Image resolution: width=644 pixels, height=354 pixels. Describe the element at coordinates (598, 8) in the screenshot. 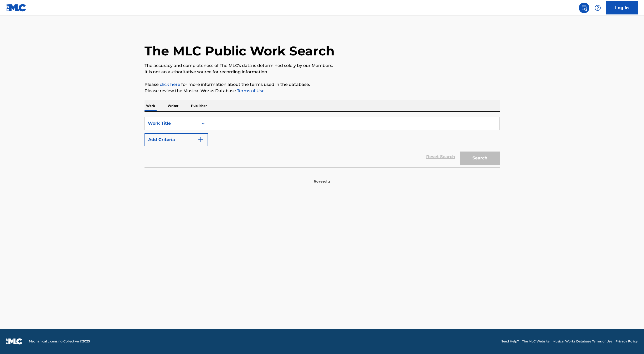

I see `div: Help` at that location.